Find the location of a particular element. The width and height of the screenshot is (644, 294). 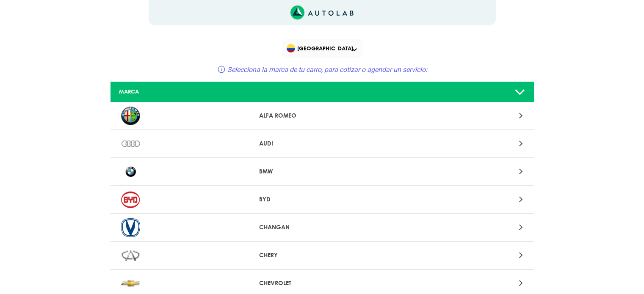

img: CHANGAN is located at coordinates (130, 227).